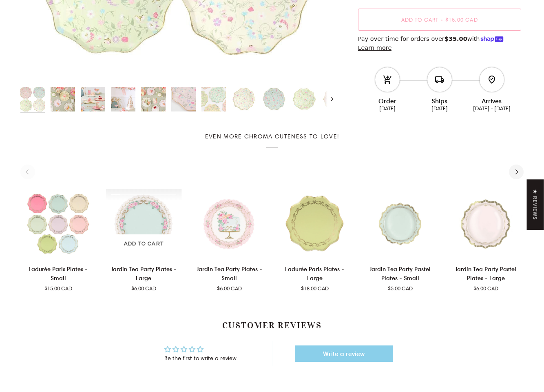 This screenshot has height=392, width=544. What do you see at coordinates (344, 353) in the screenshot?
I see `a: Write a review` at bounding box center [344, 353].